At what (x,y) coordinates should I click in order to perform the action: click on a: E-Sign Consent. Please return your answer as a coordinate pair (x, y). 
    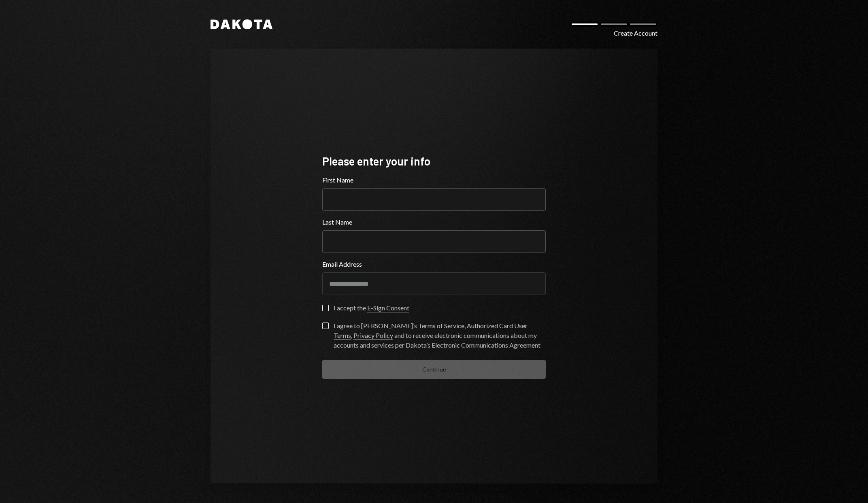
    Looking at the image, I should click on (388, 308).